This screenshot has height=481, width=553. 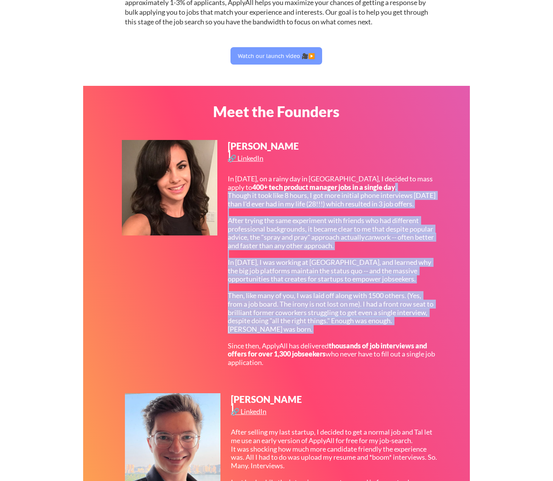 I want to click on strong: thousands of job interviews and offers for over 1,300 jobseekers, so click(x=328, y=350).